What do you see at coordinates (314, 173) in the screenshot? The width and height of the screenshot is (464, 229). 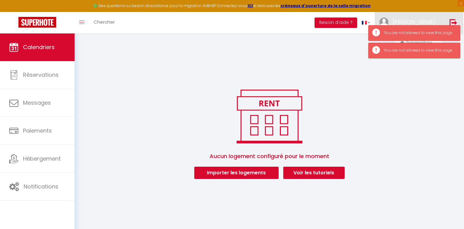 I see `a: Voir les tutoriels` at bounding box center [314, 173].